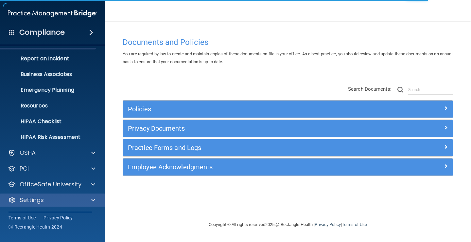 The height and width of the screenshot is (242, 471). I want to click on a: OfficeSafe University, so click(51, 184).